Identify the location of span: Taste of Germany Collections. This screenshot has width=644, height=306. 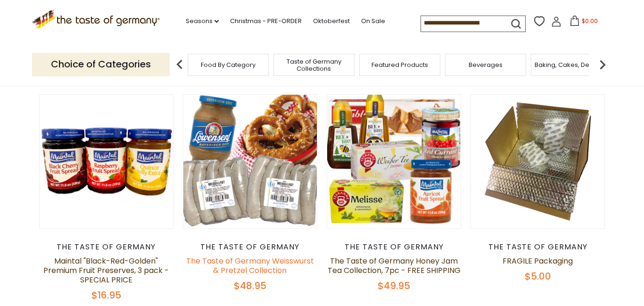
(314, 65).